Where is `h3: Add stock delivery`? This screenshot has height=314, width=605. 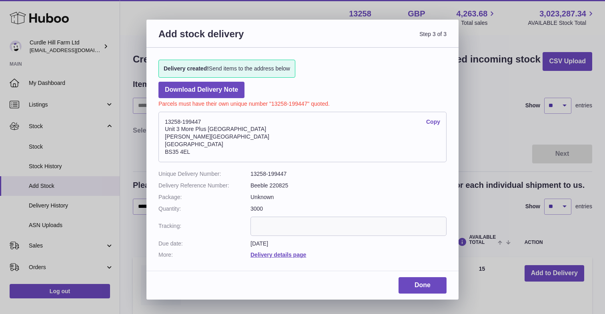
h3: Add stock delivery is located at coordinates (230, 38).